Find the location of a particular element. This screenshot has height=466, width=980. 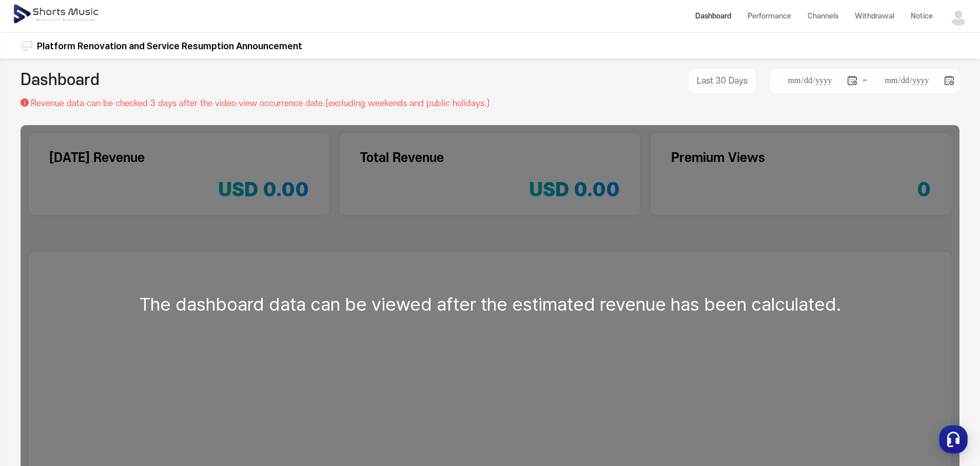

button: 사용자 이미지 is located at coordinates (958, 17).